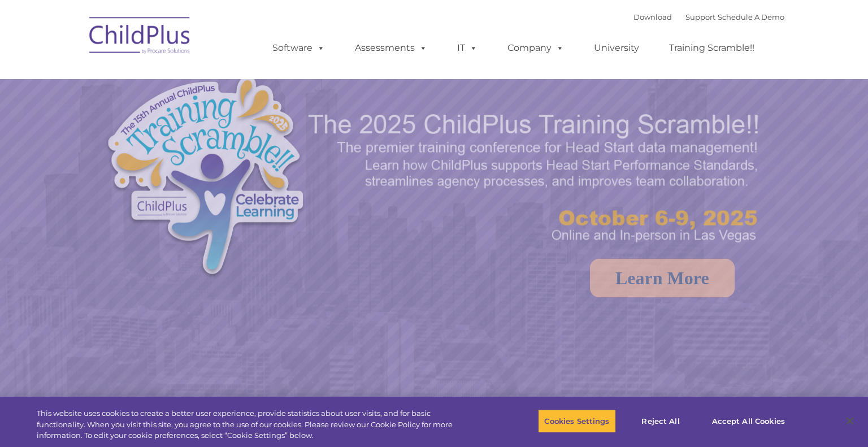  I want to click on a: Download, so click(652, 17).